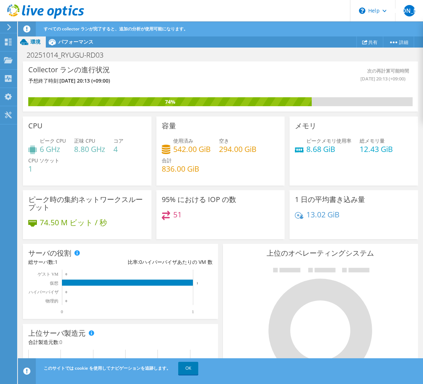 This screenshot has width=423, height=384. I want to click on h4: 51, so click(177, 215).